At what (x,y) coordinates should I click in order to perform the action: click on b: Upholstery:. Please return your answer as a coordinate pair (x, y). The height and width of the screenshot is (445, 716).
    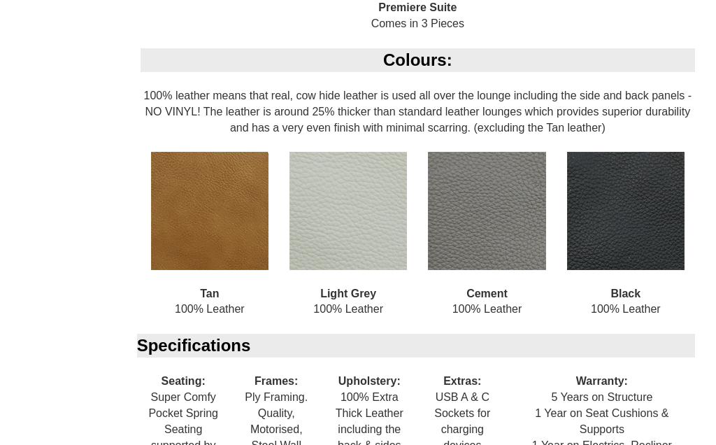
    Looking at the image, I should click on (369, 381).